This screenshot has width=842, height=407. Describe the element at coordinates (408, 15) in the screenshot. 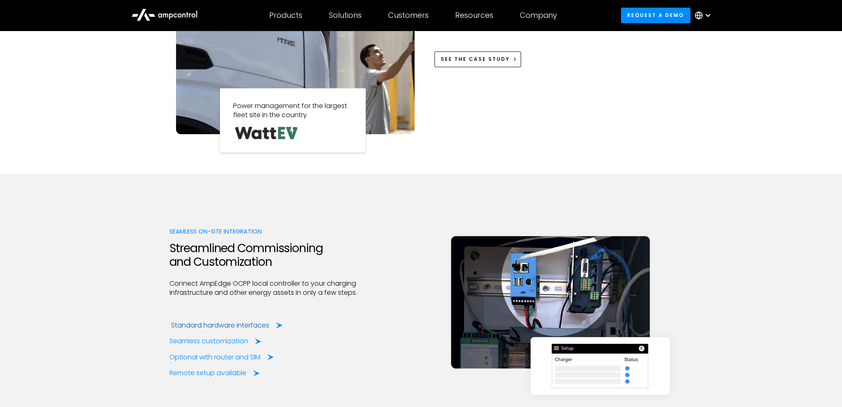

I see `div: Customers` at that location.